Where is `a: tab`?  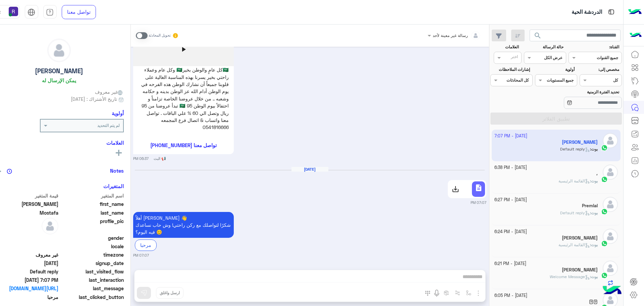
a: tab is located at coordinates (50, 12).